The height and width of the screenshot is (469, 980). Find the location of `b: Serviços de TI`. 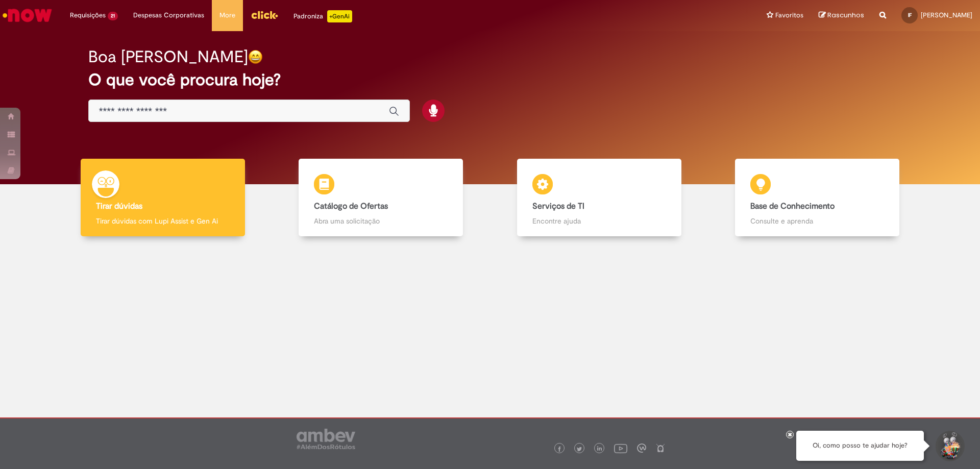

b: Serviços de TI is located at coordinates (558, 206).